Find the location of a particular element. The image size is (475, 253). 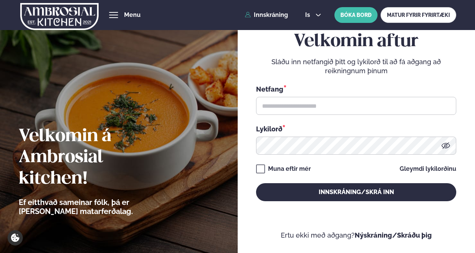

span: is is located at coordinates (309, 15).